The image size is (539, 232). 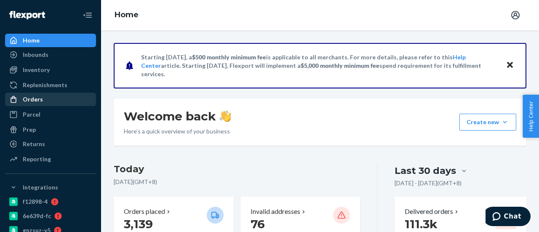 I want to click on p: Invalid addresses, so click(x=275, y=211).